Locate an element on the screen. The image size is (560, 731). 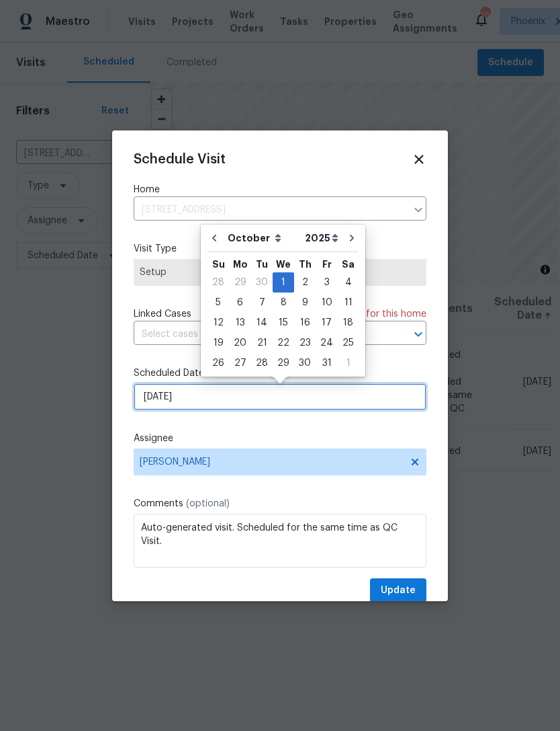
div: Fri Oct 17 2025 is located at coordinates (326, 323).